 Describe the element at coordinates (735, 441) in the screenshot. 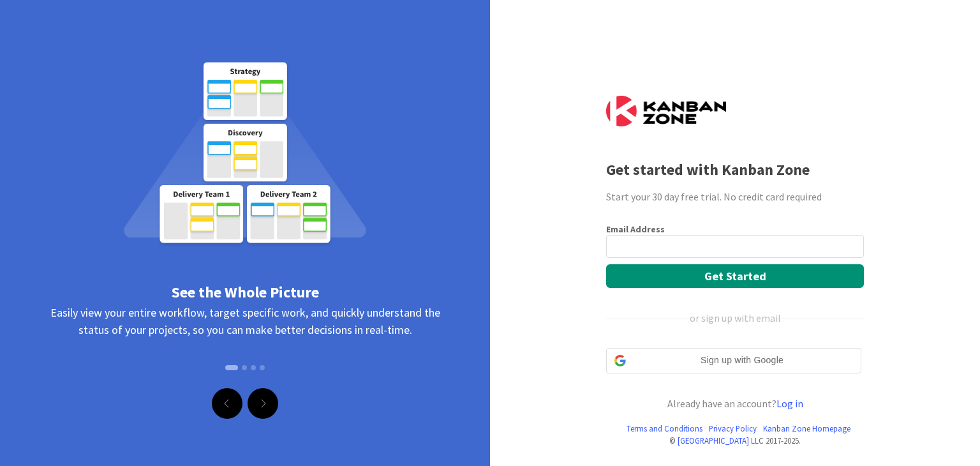

I see `div: © LLC 2017- 2025 .` at that location.